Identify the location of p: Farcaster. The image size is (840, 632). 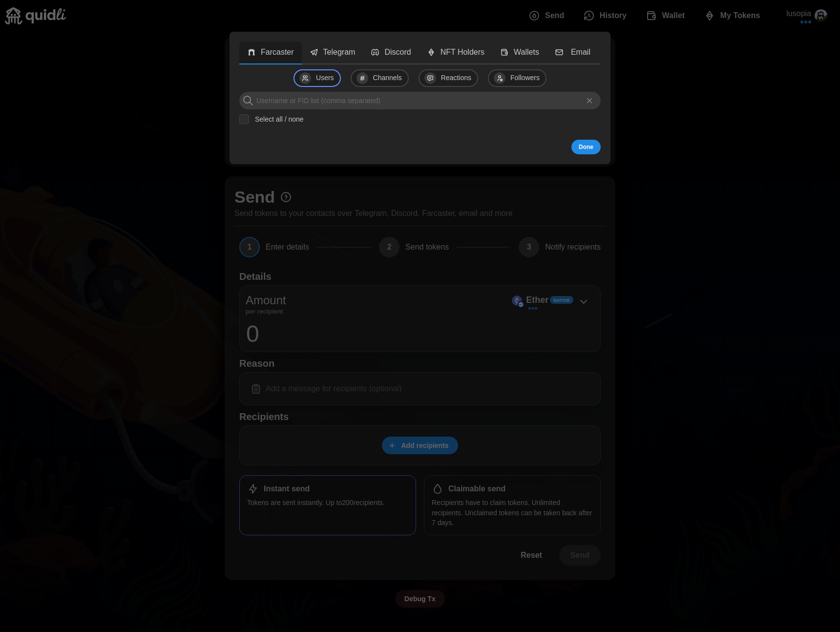
(278, 52).